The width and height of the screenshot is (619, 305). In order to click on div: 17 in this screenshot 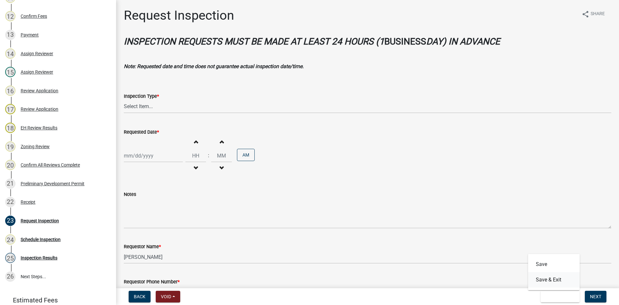, I will do `click(10, 109)`.